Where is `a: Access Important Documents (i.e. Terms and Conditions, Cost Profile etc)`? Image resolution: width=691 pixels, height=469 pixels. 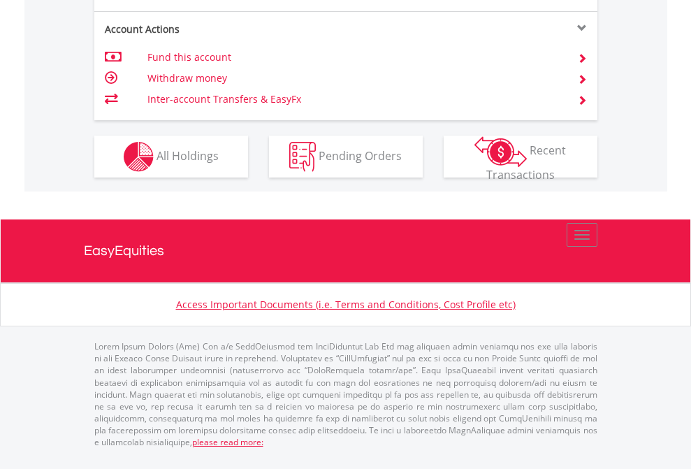 a: Access Important Documents (i.e. Terms and Conditions, Cost Profile etc) is located at coordinates (346, 304).